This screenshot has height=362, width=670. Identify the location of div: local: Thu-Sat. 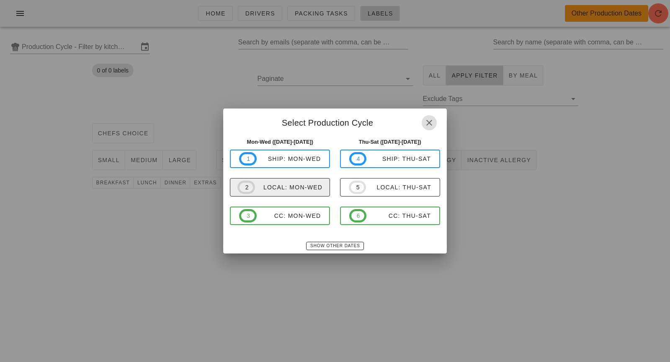
(399, 187).